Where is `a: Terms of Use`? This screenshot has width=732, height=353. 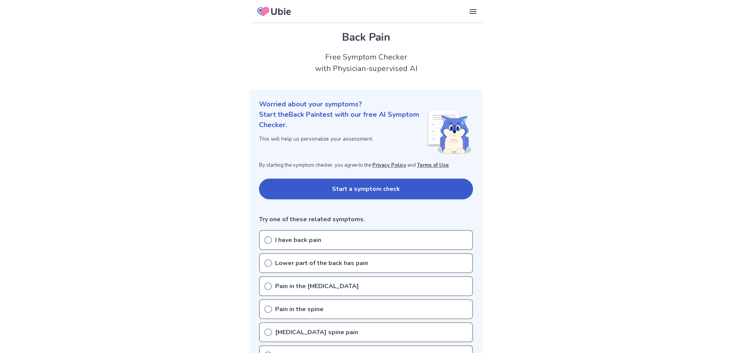 a: Terms of Use is located at coordinates (433, 165).